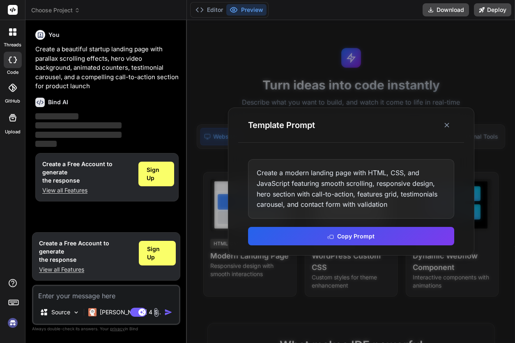  I want to click on label: code, so click(13, 72).